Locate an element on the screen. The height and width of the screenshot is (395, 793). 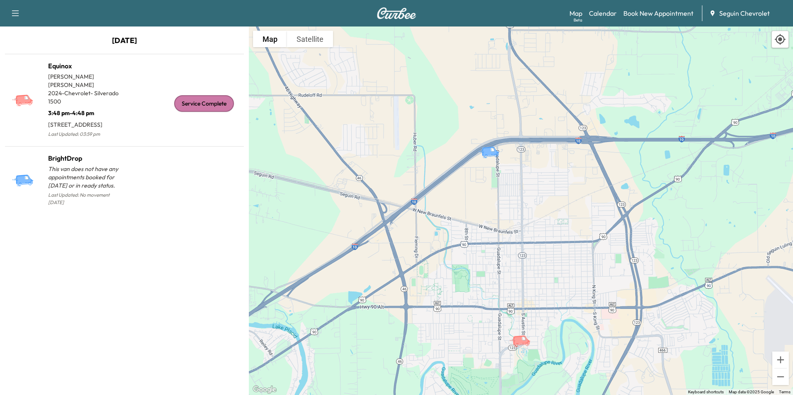
p: Last Updated: 03:59 pm is located at coordinates (86, 134).